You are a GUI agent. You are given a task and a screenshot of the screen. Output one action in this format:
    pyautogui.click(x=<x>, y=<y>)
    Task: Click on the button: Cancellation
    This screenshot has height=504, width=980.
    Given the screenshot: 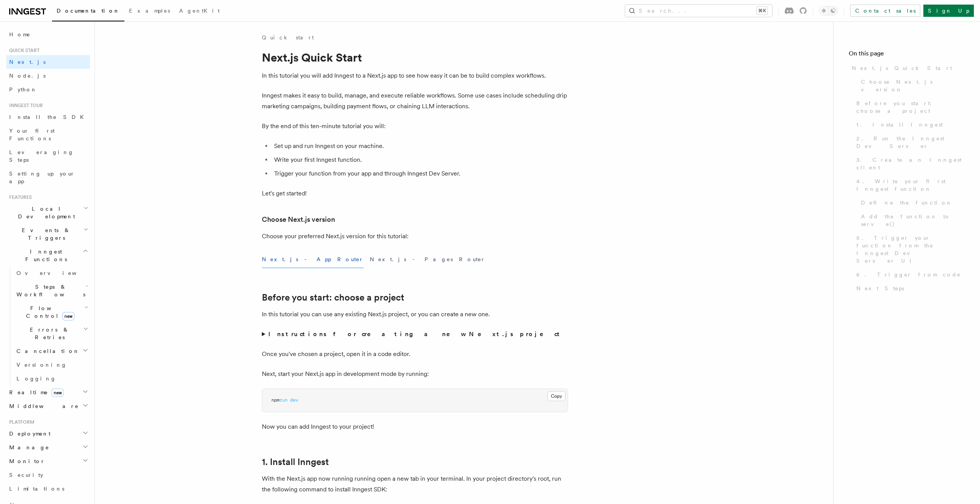 What is the action you would take?
    pyautogui.click(x=52, y=351)
    